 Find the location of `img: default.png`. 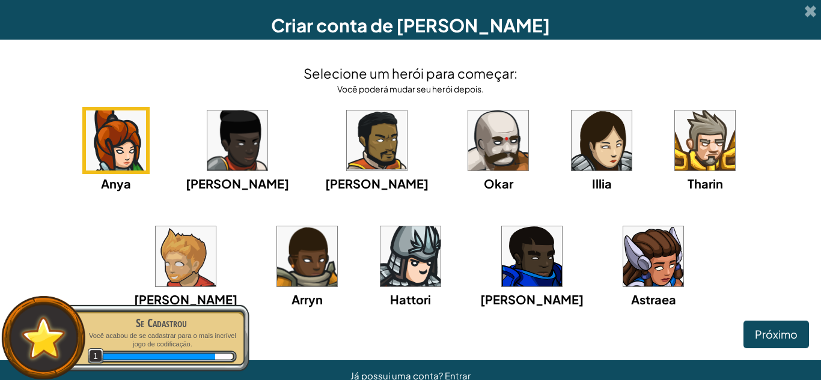

img: default.png is located at coordinates (43, 338).